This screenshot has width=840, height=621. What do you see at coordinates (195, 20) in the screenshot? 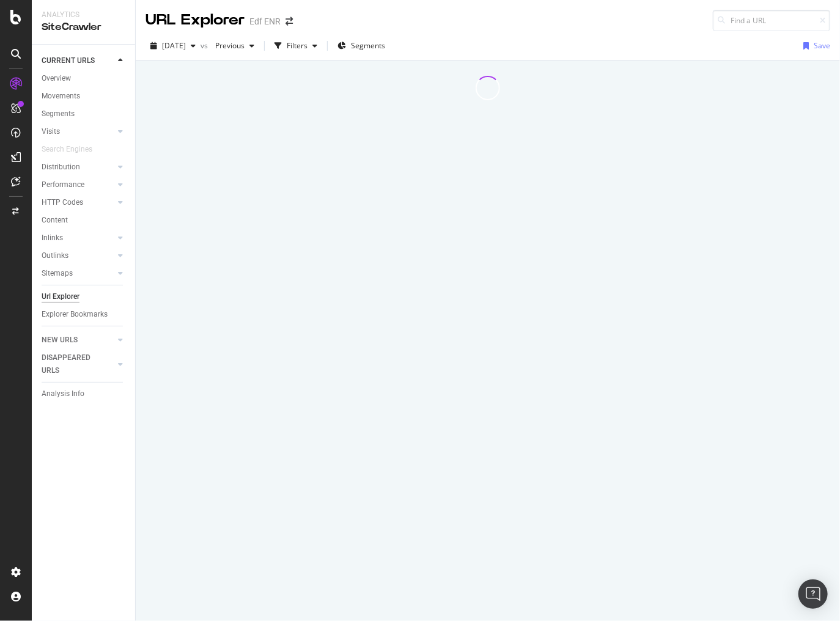
I see `div: URL Explorer` at bounding box center [195, 20].